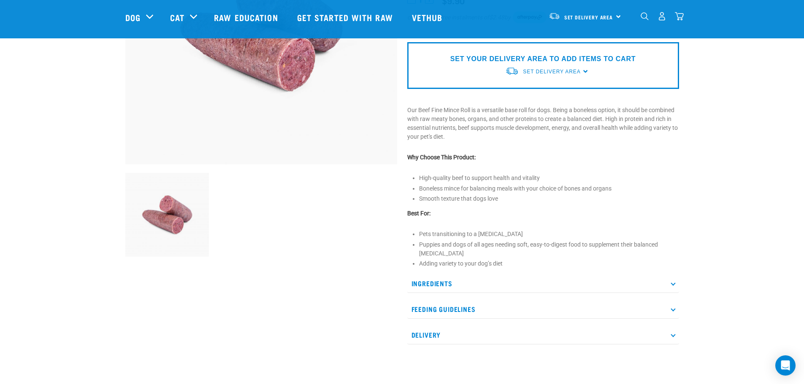 Image resolution: width=804 pixels, height=384 pixels. Describe the element at coordinates (428, 17) in the screenshot. I see `a: Vethub` at that location.